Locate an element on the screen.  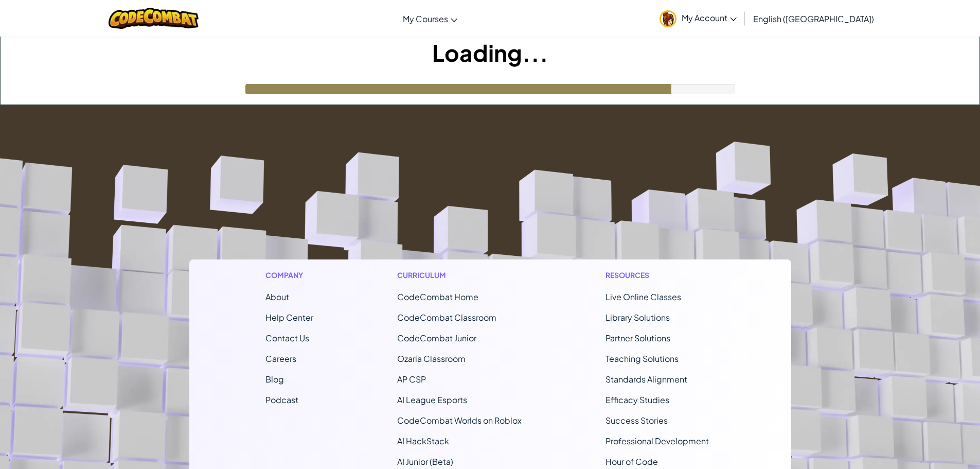
span: CodeCombat Home is located at coordinates (438, 296).